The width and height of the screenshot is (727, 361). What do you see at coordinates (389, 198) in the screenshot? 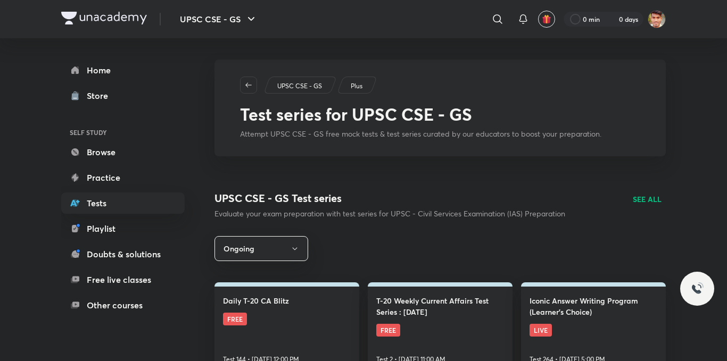
I see `h4: UPSC CSE - GS Test series` at bounding box center [389, 198].